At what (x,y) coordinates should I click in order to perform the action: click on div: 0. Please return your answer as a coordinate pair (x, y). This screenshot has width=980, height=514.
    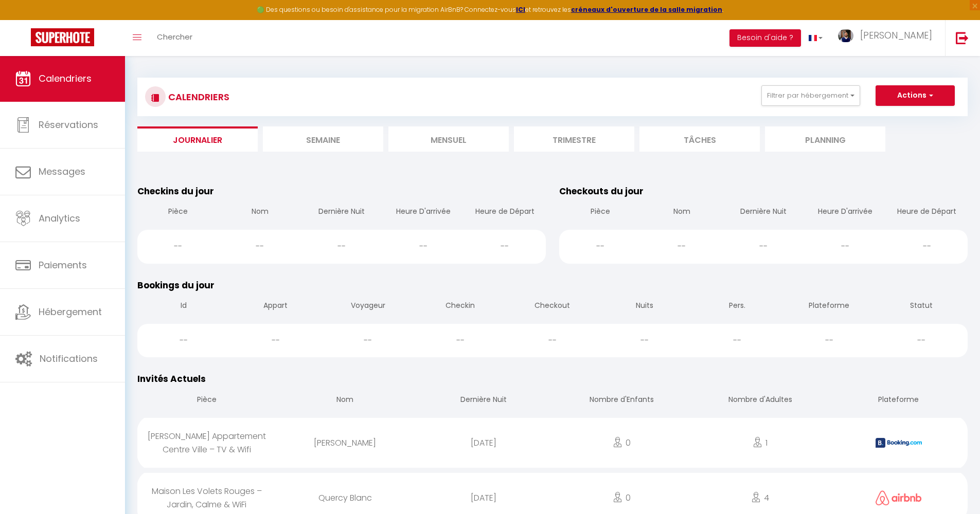
    Looking at the image, I should click on (621, 443).